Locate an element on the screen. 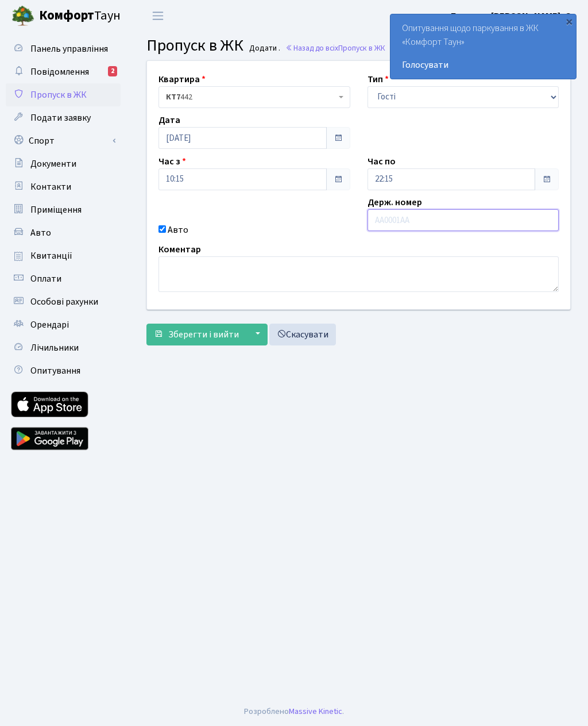 The image size is (588, 726). a: Приміщення is located at coordinates (63, 210).